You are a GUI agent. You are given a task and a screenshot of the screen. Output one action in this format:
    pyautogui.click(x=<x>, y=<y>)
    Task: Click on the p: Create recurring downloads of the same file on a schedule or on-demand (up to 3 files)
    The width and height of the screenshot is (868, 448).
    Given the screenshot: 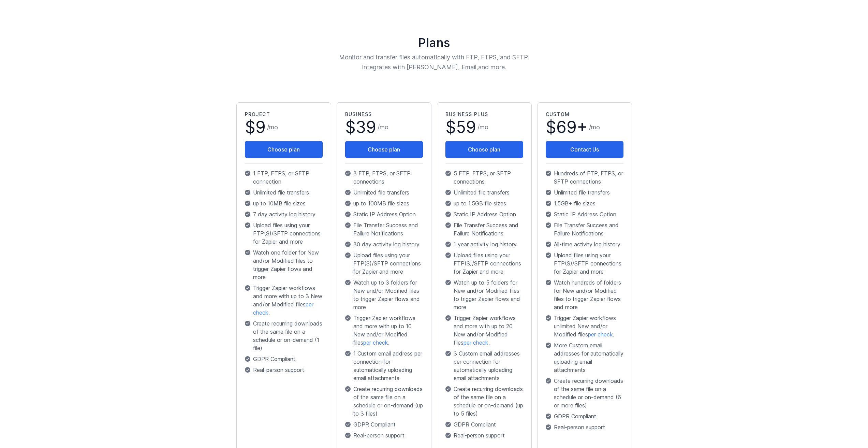 What is the action you would take?
    pyautogui.click(x=384, y=401)
    